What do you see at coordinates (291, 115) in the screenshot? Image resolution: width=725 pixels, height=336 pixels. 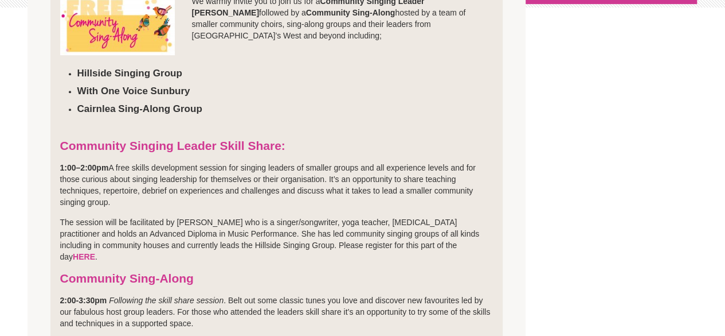 I see `h4: Cairnlea Sing-Along Group` at bounding box center [291, 115].